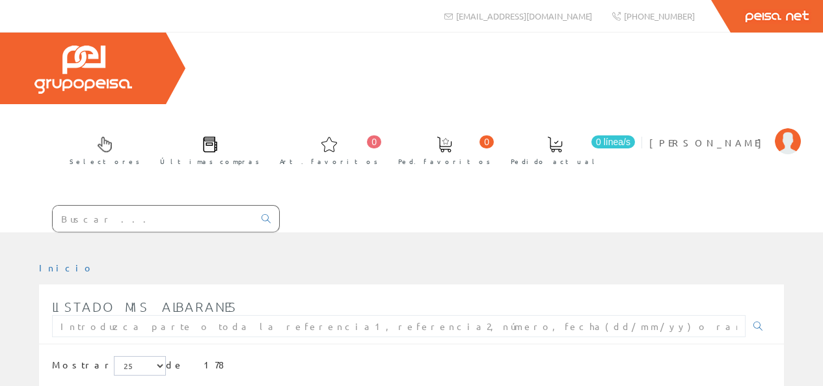 Image resolution: width=823 pixels, height=386 pixels. Describe the element at coordinates (109, 366) in the screenshot. I see `label: Mostrar` at that location.